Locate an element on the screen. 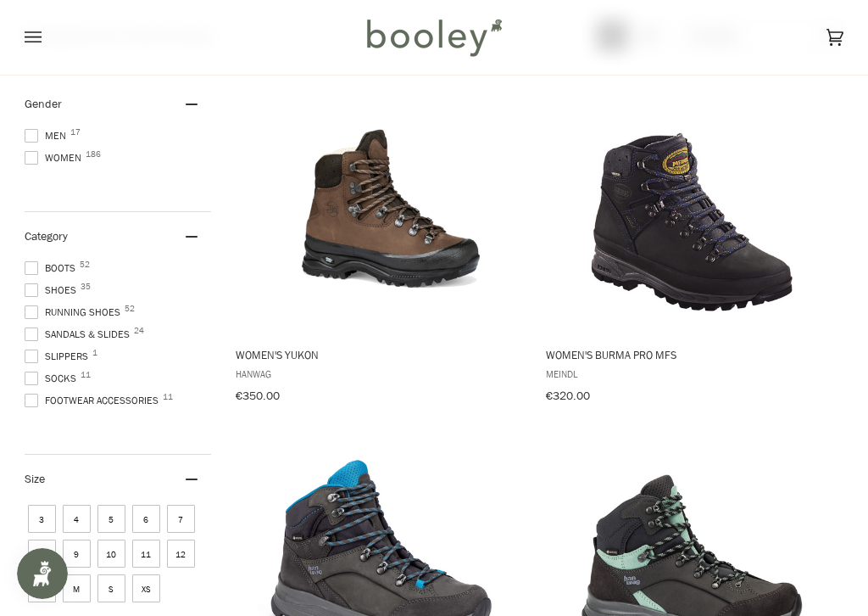 The height and width of the screenshot is (616, 868). span: Size: 7 is located at coordinates (181, 518).